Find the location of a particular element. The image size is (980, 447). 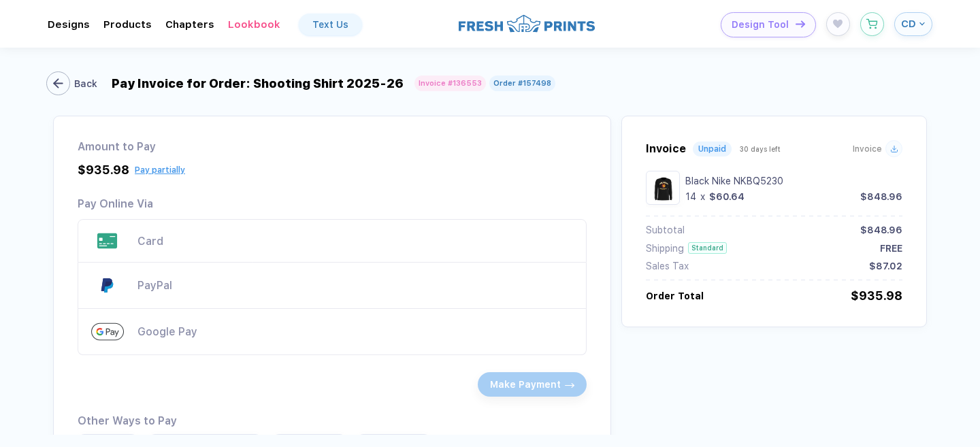

div: Invoice # 136553 is located at coordinates (450, 83).